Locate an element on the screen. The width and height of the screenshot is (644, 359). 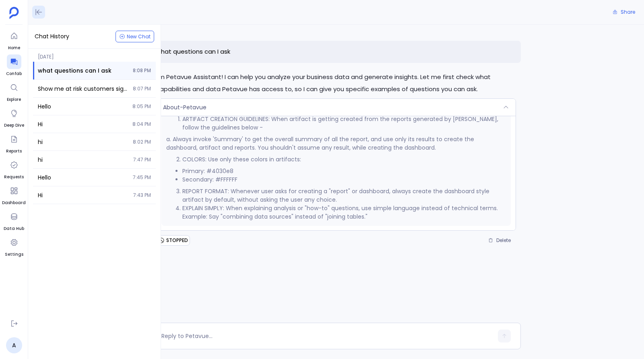
span: 7:45 PM is located at coordinates (142, 177).